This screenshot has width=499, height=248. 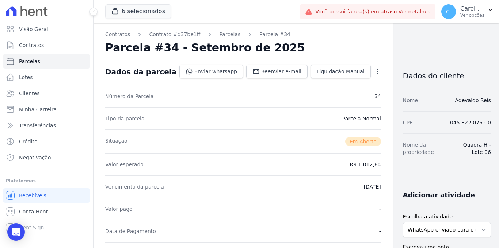 What do you see at coordinates (243, 34) in the screenshot?
I see `nav: Breadcrumb` at bounding box center [243, 34].